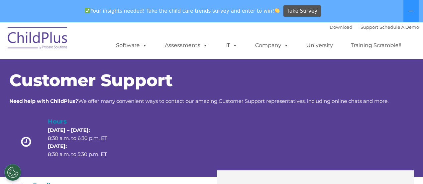 This screenshot has width=423, height=184. I want to click on span: Your insights needed! Take the child care trends survey and enter to win!, so click(182, 11).